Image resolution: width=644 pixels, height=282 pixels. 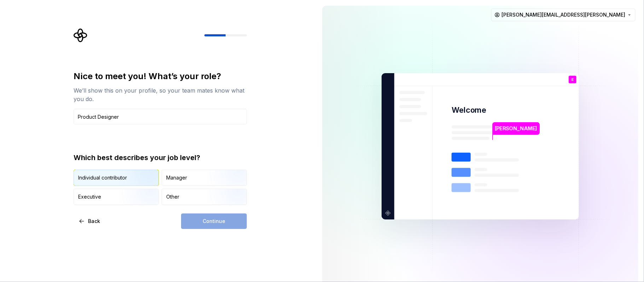 I want to click on div: Which best describes your job level?, so click(x=160, y=158).